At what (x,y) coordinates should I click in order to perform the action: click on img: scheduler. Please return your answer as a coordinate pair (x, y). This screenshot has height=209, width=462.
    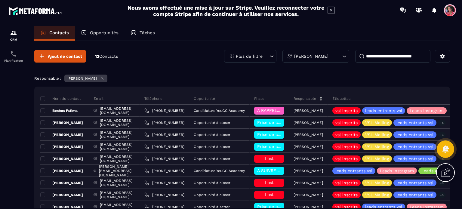
    Looking at the image, I should click on (14, 54).